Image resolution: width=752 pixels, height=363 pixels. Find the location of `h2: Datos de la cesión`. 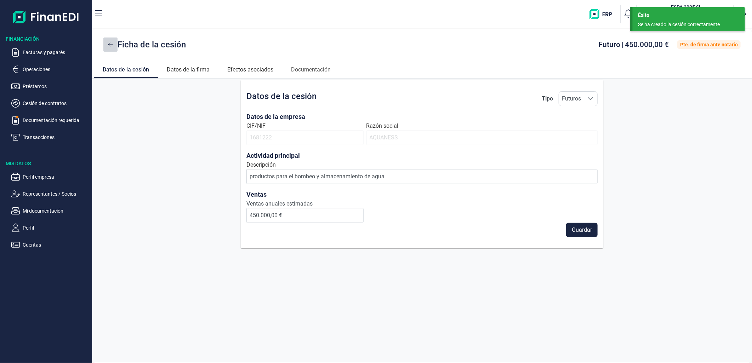

h2: Datos de la cesión is located at coordinates (282, 99).